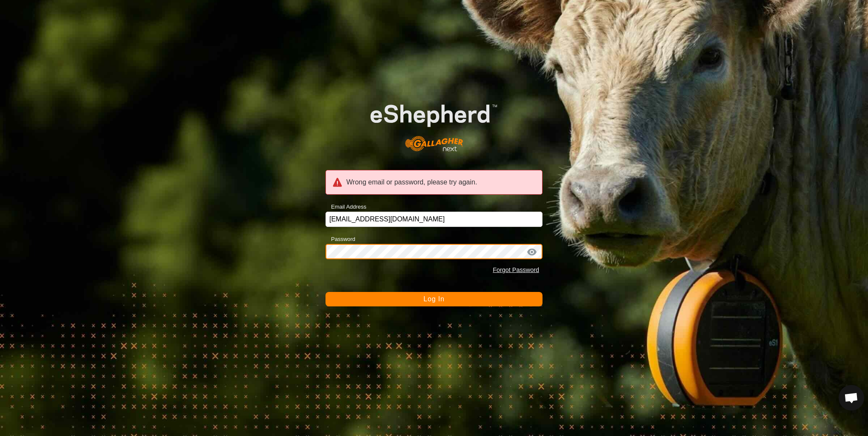 This screenshot has height=436, width=868. I want to click on span: Log In, so click(434, 299).